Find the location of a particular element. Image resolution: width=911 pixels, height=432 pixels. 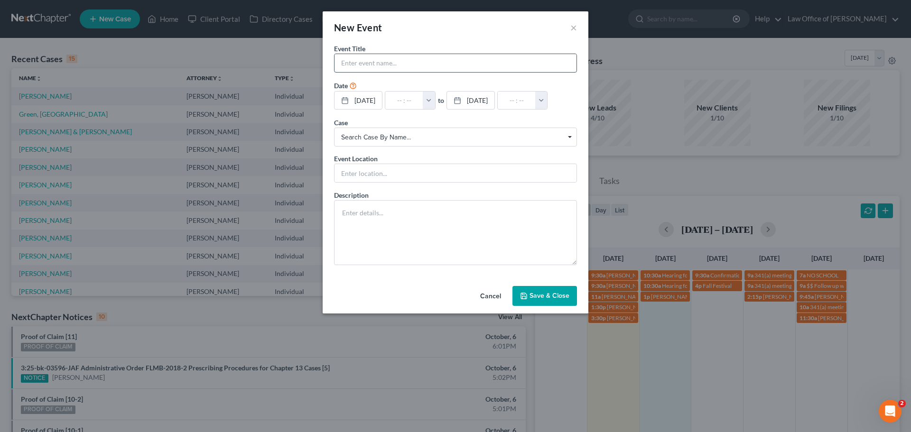

label: Date is located at coordinates (341, 85).